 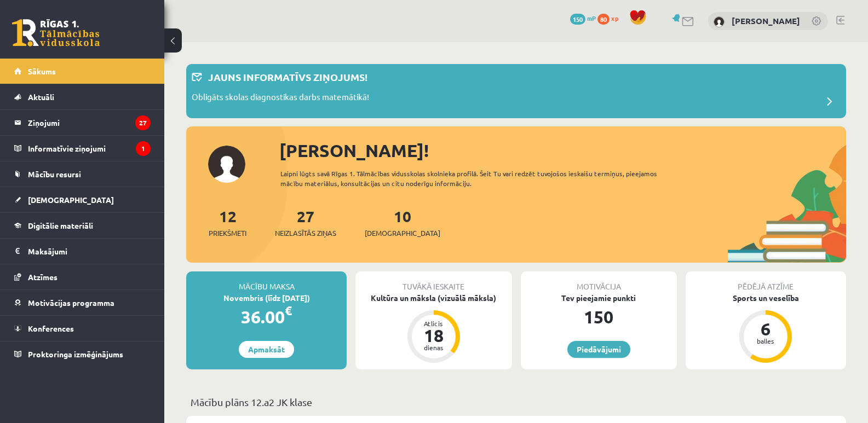 What do you see at coordinates (56, 33) in the screenshot?
I see `a: Rīgas 1. Tālmācības vidusskola` at bounding box center [56, 33].